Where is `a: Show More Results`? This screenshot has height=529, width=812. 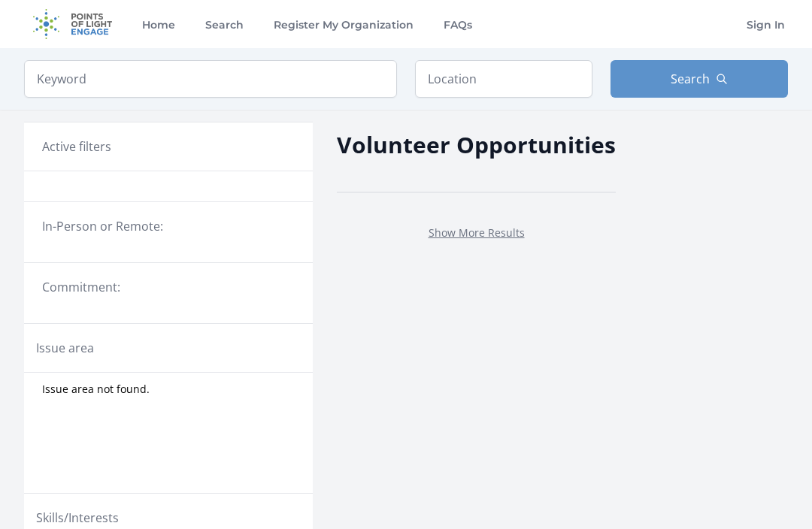 a: Show More Results is located at coordinates (476, 232).